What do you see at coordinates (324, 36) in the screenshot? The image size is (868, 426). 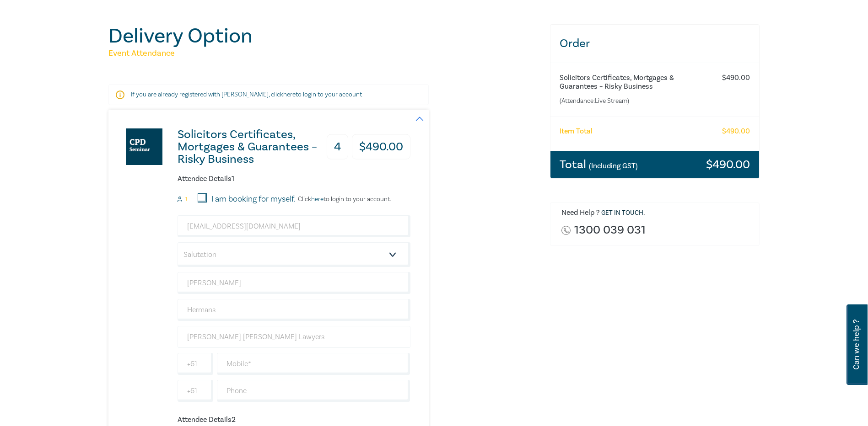 I see `h1: Delivery Option` at bounding box center [324, 36].